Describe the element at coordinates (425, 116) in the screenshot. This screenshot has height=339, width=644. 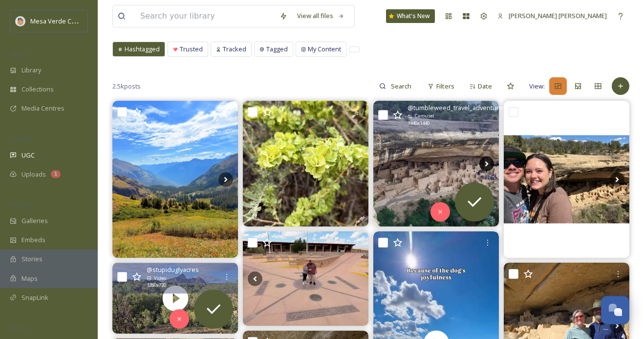
I see `span: Carousel` at that location.